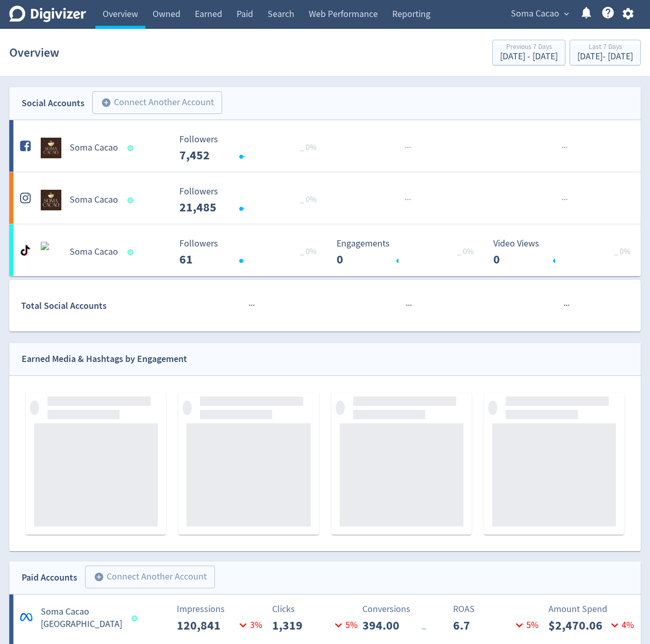 The height and width of the screenshot is (644, 650). What do you see at coordinates (621, 625) in the screenshot?
I see `p: 4 %` at bounding box center [621, 625].